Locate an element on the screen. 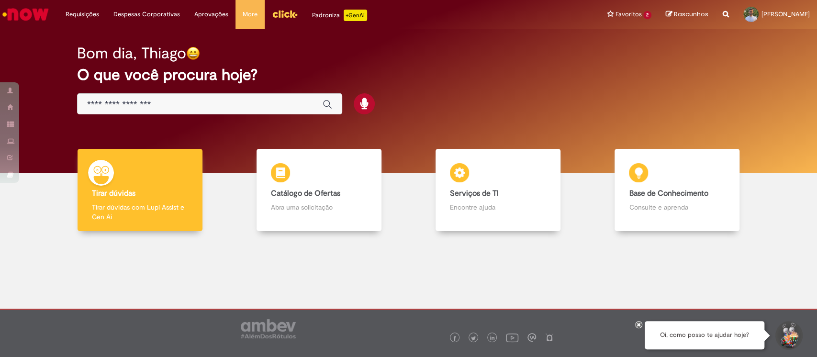 The height and width of the screenshot is (357, 817). p: Tirar dúvidas com Lupi Assist e Gen Ai is located at coordinates (140, 212).